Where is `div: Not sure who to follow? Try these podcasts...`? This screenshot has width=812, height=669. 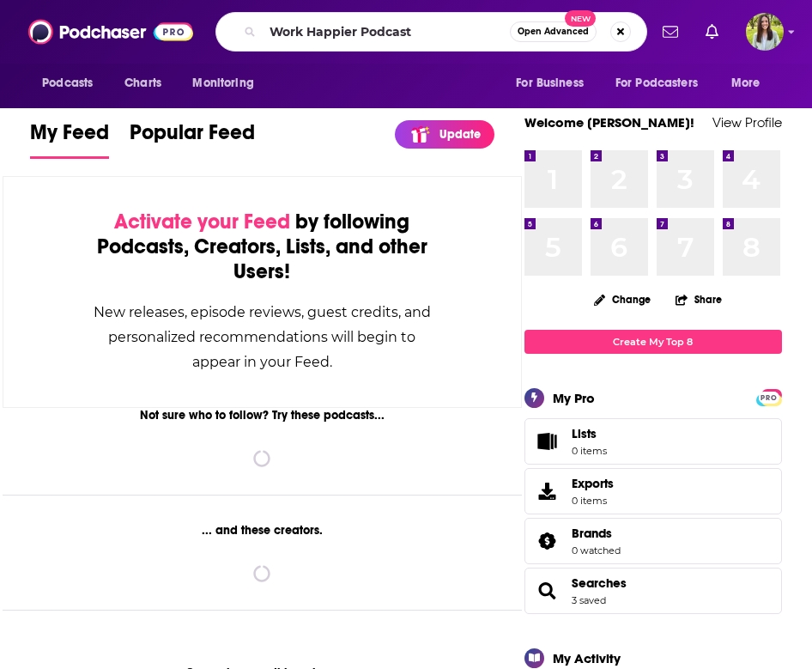 div: Not sure who to follow? Try these podcasts... is located at coordinates (262, 415).